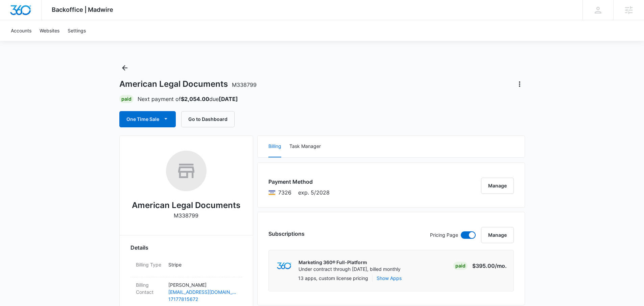 This screenshot has height=306, width=644. Describe the element at coordinates (284, 193) in the screenshot. I see `span: Visa ending with` at that location.